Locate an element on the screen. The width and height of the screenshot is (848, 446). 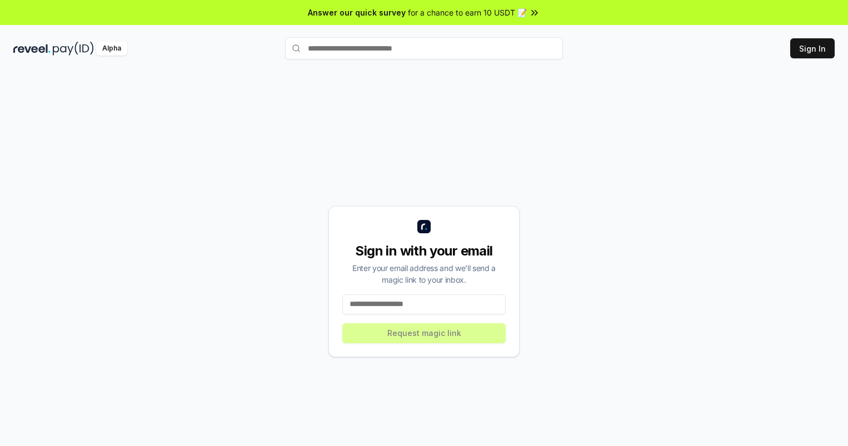
div: Sign in with your email is located at coordinates (424, 251).